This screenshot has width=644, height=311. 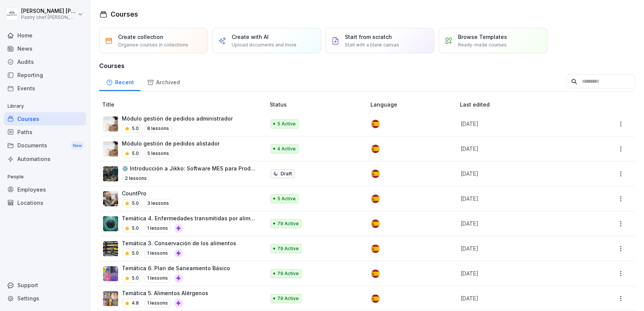 What do you see at coordinates (136, 178) in the screenshot?
I see `p: 2 lessons` at bounding box center [136, 178].